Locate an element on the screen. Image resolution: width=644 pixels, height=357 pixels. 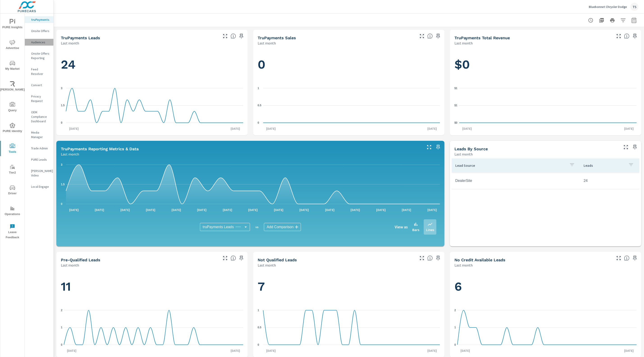
p: Trade Admin is located at coordinates (40, 148).